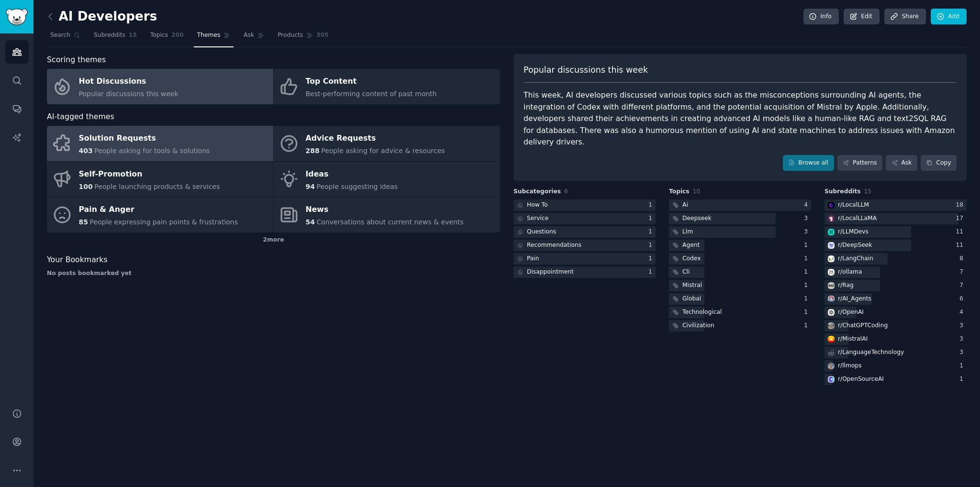 The image size is (980, 487). I want to click on a: Products305, so click(303, 37).